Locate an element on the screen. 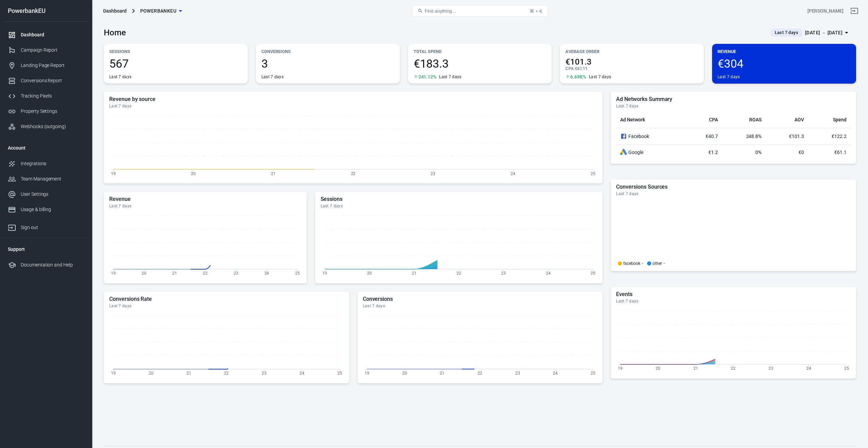  span: €304 is located at coordinates (783, 63).